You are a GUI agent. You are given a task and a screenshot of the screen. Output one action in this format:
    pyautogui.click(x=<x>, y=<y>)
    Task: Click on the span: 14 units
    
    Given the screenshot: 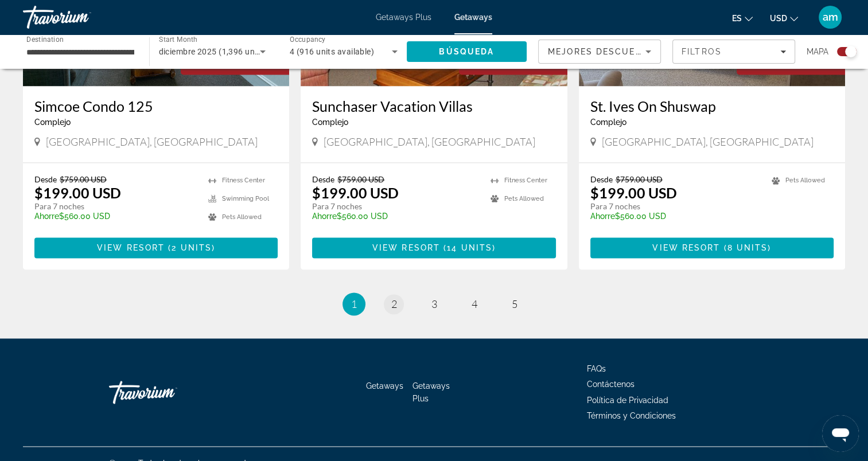 What is the action you would take?
    pyautogui.click(x=469, y=248)
    